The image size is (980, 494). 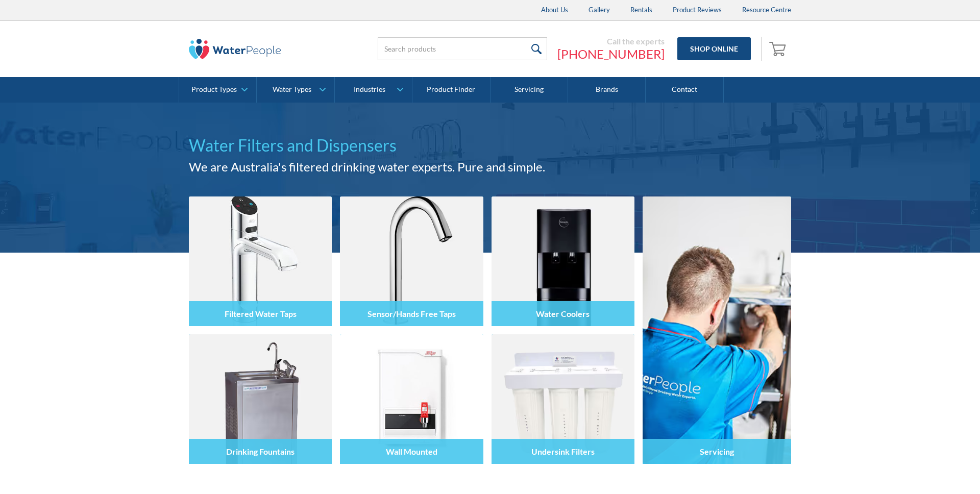 I want to click on img: Drinking Fountains, so click(x=260, y=399).